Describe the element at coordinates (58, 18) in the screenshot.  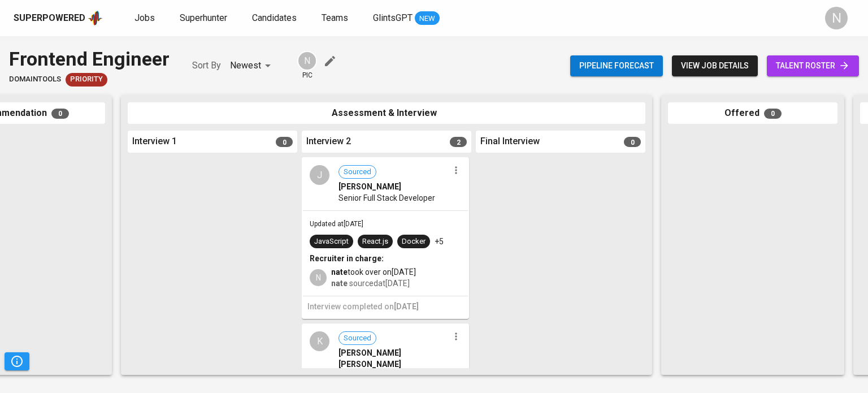
I see `a: Superpoweredapp logo` at that location.